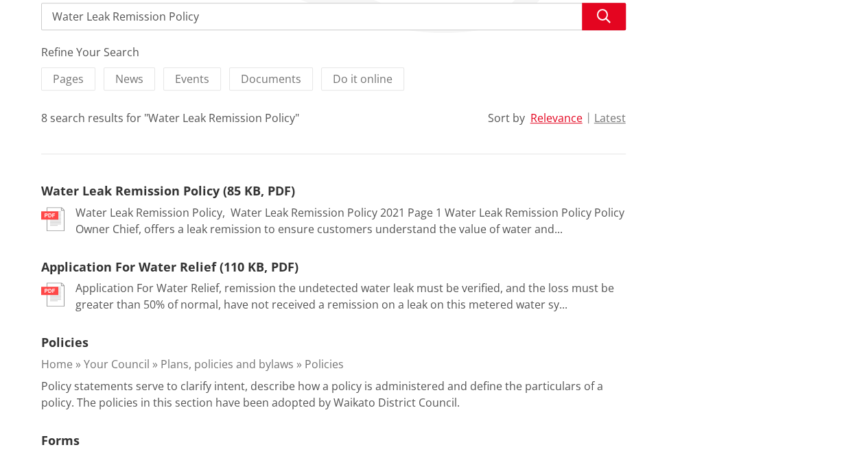 This screenshot has height=456, width=868. I want to click on a: Home, so click(57, 364).